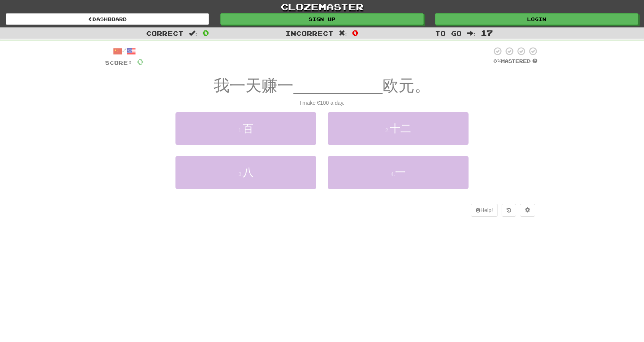  I want to click on span: To go, so click(448, 33).